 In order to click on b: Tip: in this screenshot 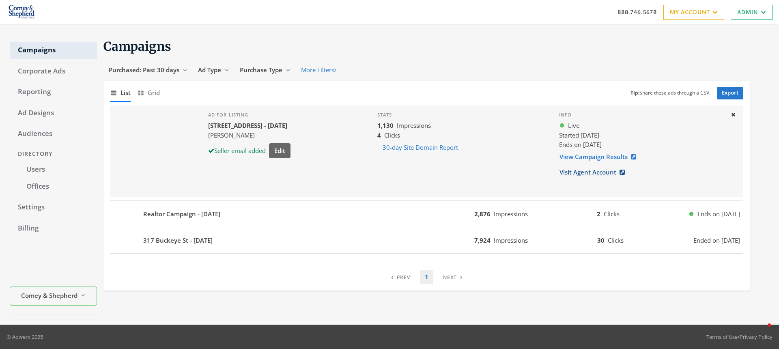, I will do `click(635, 92)`.